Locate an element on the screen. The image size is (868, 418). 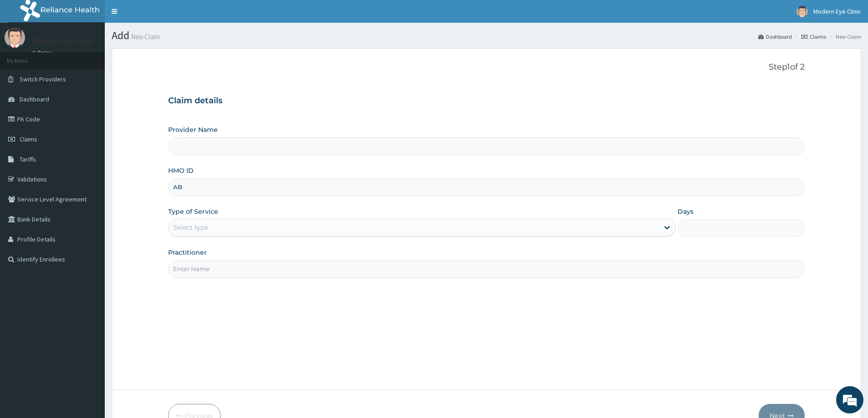
div: Select type is located at coordinates (191, 228).